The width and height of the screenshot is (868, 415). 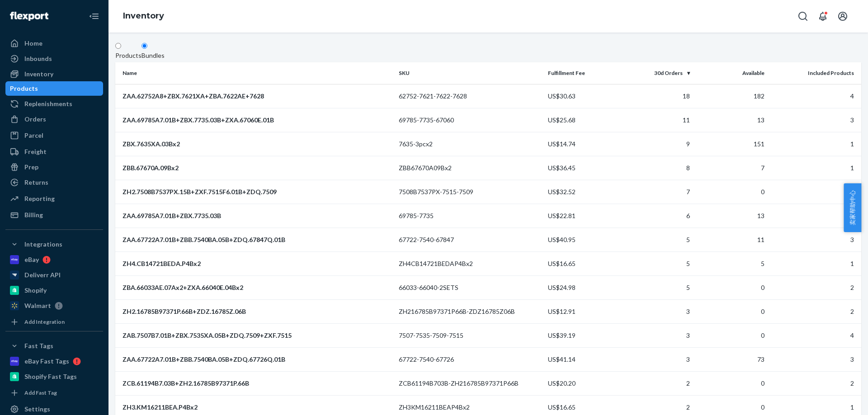 I want to click on td: 69785-7735-67060, so click(x=469, y=120).